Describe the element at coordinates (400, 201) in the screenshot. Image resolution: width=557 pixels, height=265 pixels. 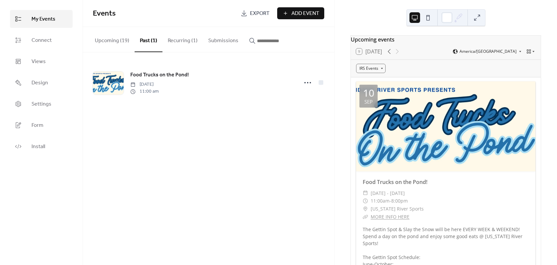
I see `span: 8:00pm` at that location.